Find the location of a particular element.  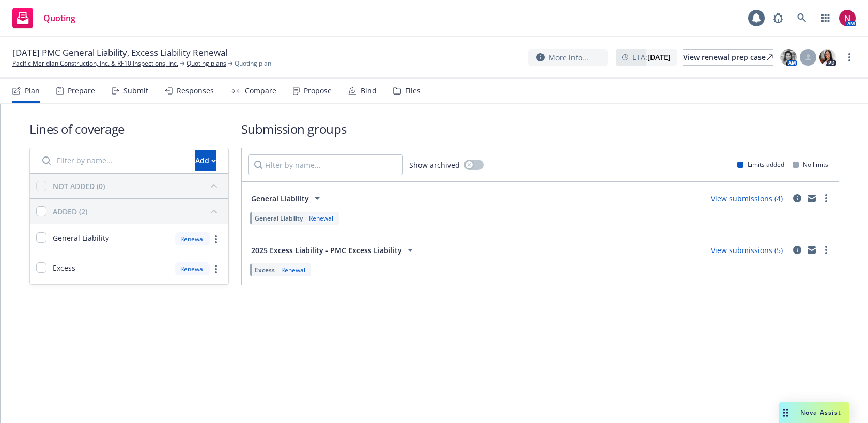

div: Responses is located at coordinates (195, 91).